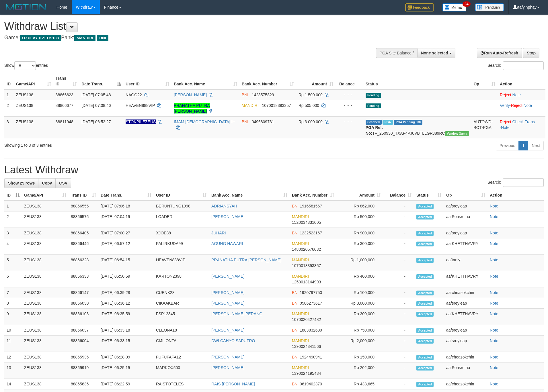 The height and width of the screenshot is (392, 548). What do you see at coordinates (101, 81) in the screenshot?
I see `th: Date Trans.: activate to sort column descending` at bounding box center [101, 81].